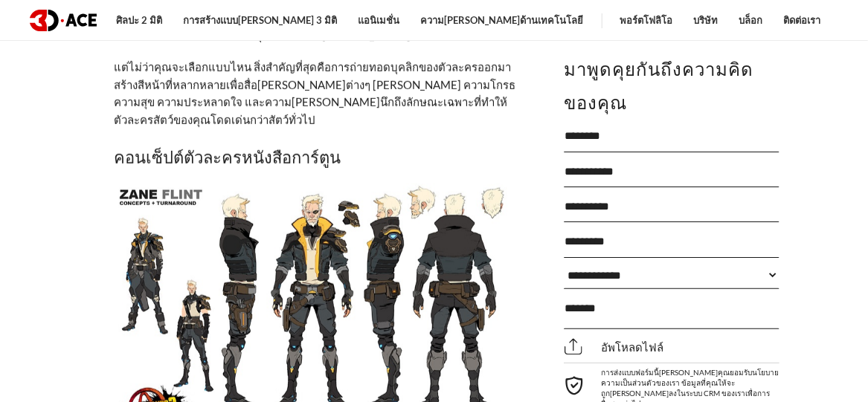 The image size is (868, 402). Describe the element at coordinates (802, 20) in the screenshot. I see `font: ติดต่อเรา` at that location.